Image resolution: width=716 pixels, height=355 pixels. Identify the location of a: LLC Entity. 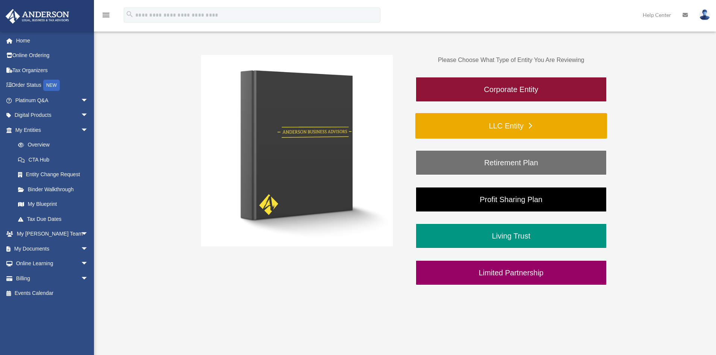
(511, 126).